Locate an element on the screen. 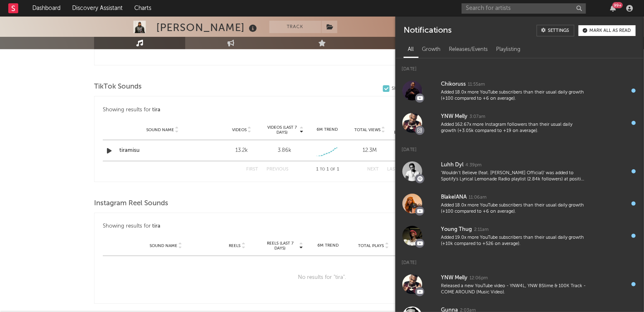 Image resolution: width=644 pixels, height=312 pixels. div: Young Thug is located at coordinates (456, 230).